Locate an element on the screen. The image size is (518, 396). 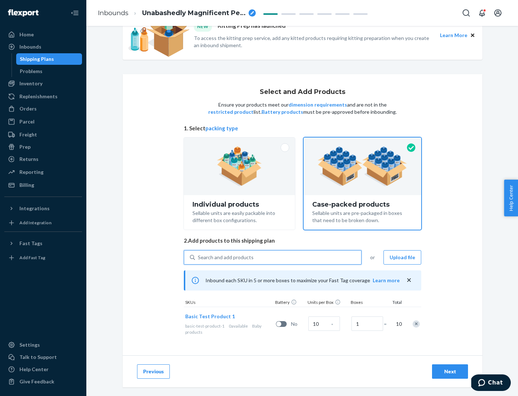
p: To access the kitting prep service, add any kitted products requiring kitting preparation when yo... is located at coordinates (314, 42).